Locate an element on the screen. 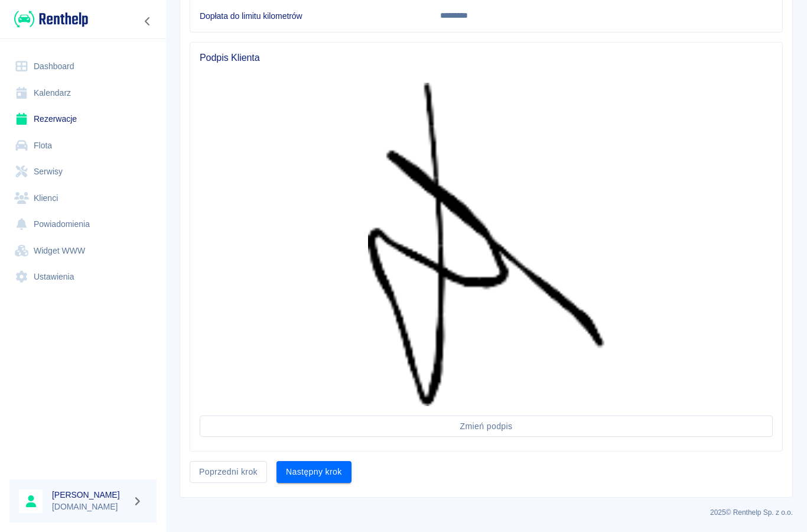 The width and height of the screenshot is (807, 532). a: Renthelp logo is located at coordinates (49, 19).